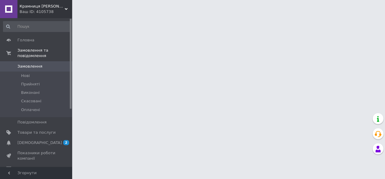  I want to click on span: 2, so click(66, 142).